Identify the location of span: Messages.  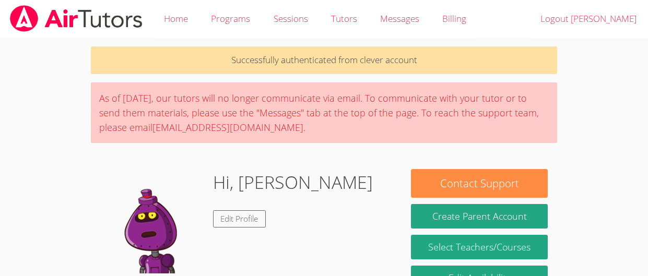
(399, 18).